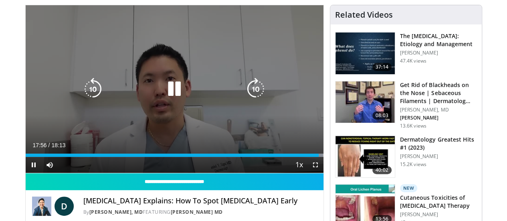 This screenshot has width=507, height=221. Describe the element at coordinates (438, 143) in the screenshot. I see `h3: Dermatology Greatest Hits #1 (2023)` at that location.